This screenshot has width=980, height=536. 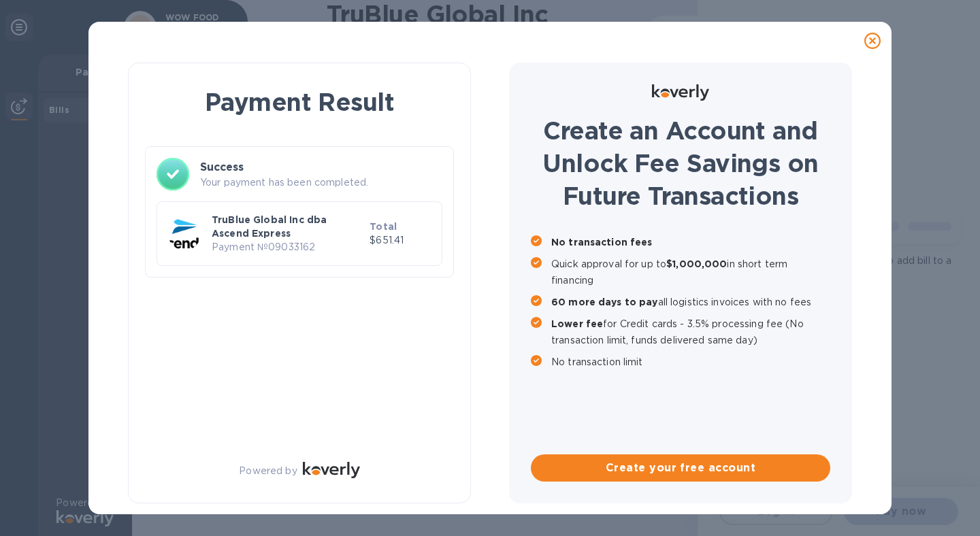 What do you see at coordinates (602, 242) in the screenshot?
I see `b: No transaction fees` at bounding box center [602, 242].